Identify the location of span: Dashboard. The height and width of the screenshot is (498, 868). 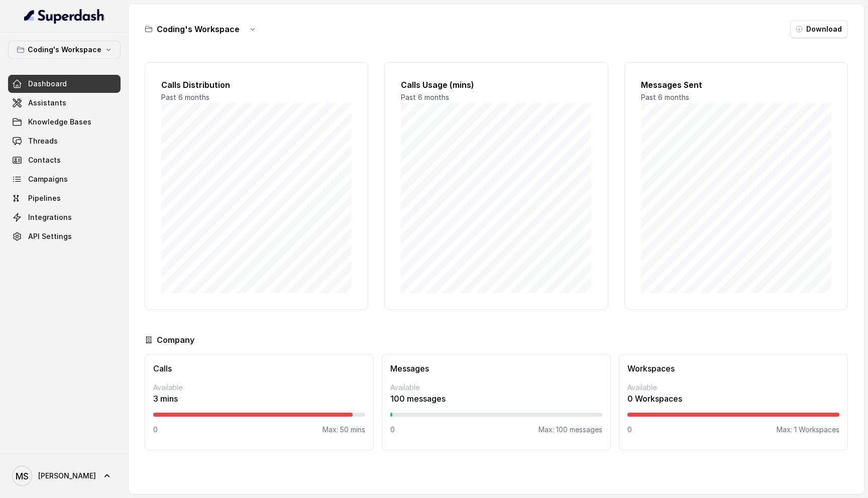
(47, 84).